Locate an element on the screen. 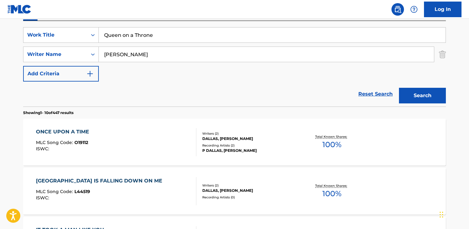  a: Log In is located at coordinates (443, 9).